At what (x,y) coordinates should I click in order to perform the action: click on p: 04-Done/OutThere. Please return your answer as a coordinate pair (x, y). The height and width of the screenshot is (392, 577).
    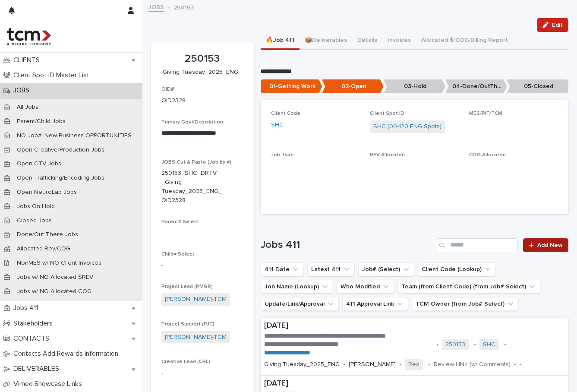
    Looking at the image, I should click on (476, 86).